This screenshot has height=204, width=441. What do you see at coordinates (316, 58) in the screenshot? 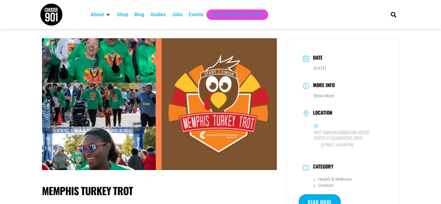
I see `h3: Date` at bounding box center [316, 58].